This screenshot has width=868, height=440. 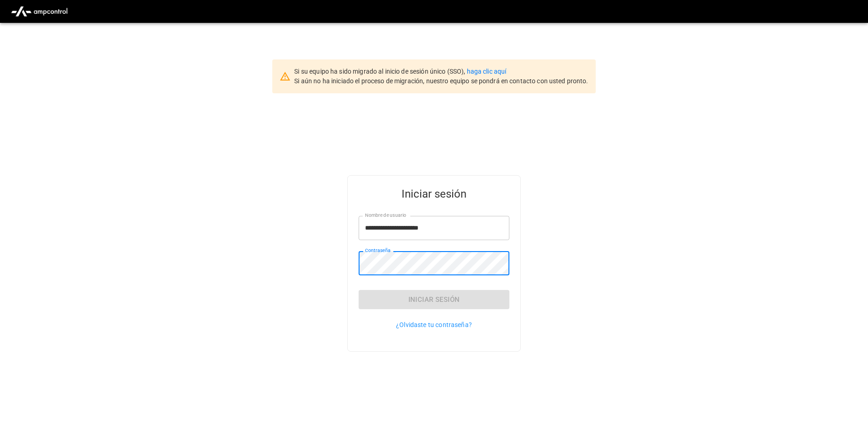 I want to click on span: Si aún no ha iniciado el proceso de migración, nuestro equipo se pondrá en contacto con usted pro..., so click(x=441, y=81).